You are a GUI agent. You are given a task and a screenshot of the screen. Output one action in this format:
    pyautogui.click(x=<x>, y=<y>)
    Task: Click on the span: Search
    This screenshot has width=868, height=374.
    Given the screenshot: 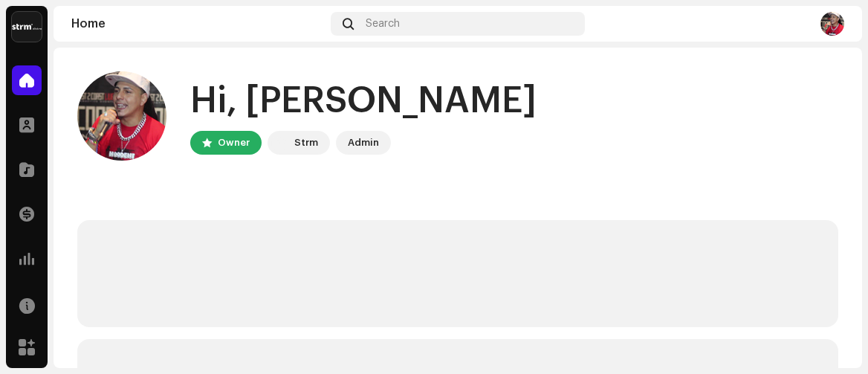 What is the action you would take?
    pyautogui.click(x=383, y=24)
    